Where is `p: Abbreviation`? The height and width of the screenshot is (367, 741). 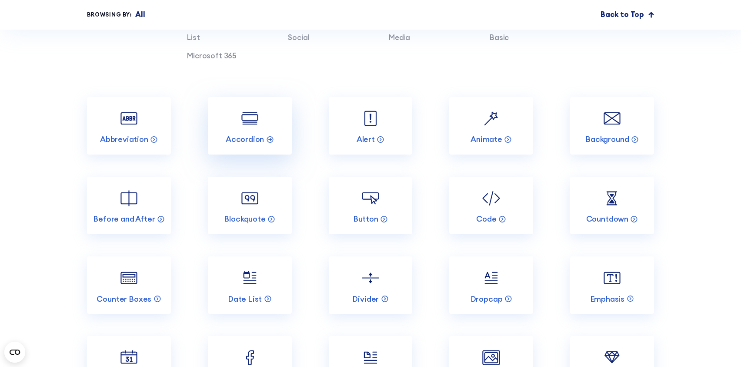
p: Abbreviation is located at coordinates (124, 139).